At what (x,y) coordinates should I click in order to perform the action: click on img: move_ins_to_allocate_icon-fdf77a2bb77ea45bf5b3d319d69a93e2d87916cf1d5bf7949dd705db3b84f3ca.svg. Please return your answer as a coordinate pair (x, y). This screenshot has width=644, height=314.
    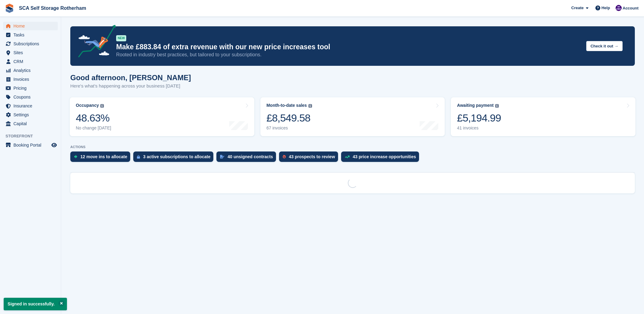
    Looking at the image, I should click on (76, 157).